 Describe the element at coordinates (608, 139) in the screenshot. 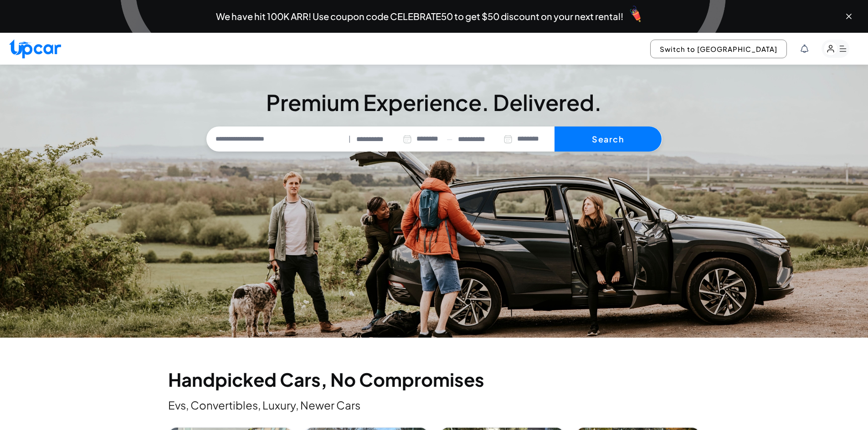

I see `button: Search` at that location.